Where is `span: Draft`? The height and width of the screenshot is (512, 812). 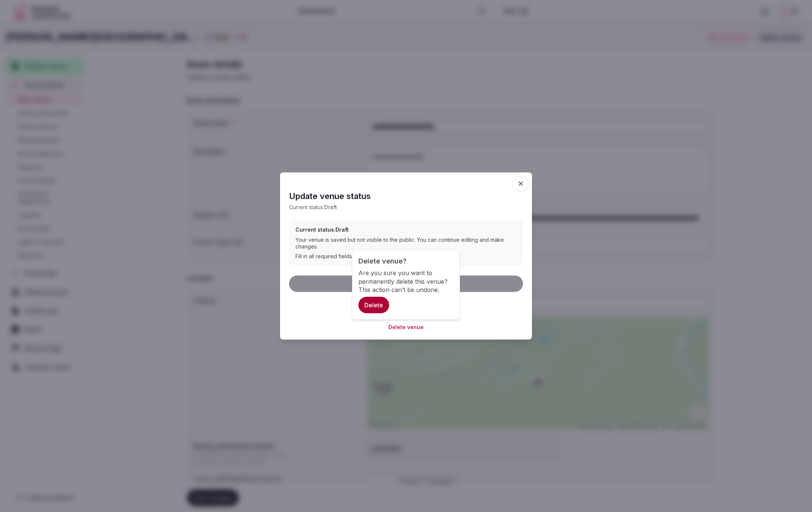
span: Draft is located at coordinates (331, 207).